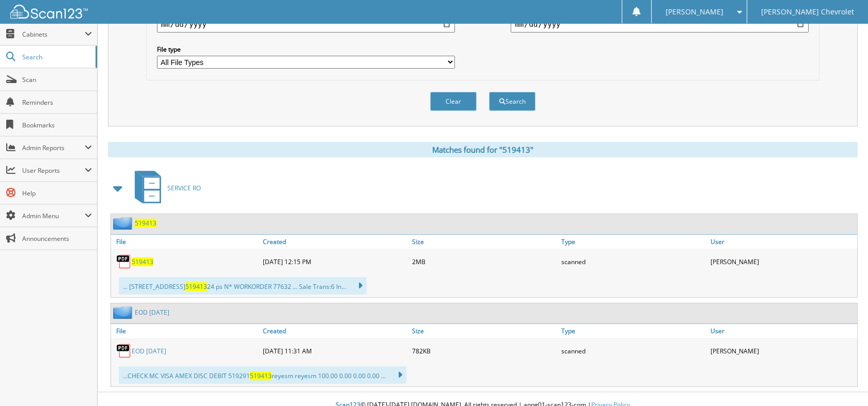  Describe the element at coordinates (184, 188) in the screenshot. I see `span: SERVICE RO` at that location.